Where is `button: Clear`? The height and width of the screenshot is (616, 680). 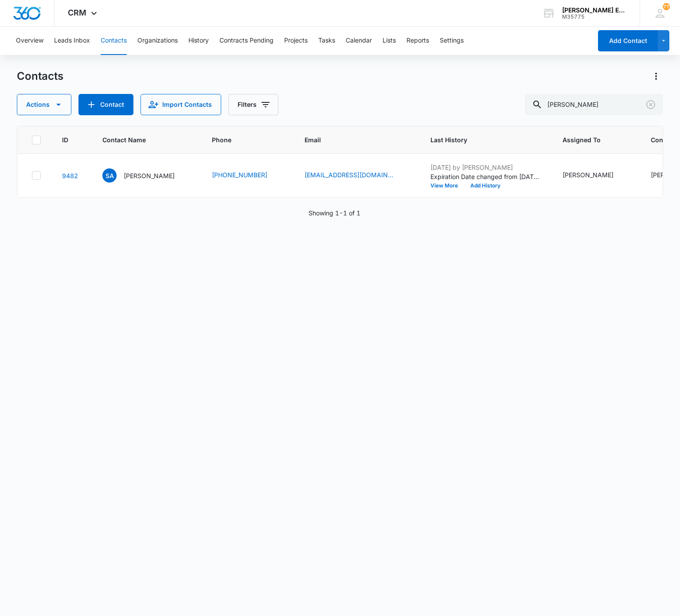
button: Clear is located at coordinates (651, 104).